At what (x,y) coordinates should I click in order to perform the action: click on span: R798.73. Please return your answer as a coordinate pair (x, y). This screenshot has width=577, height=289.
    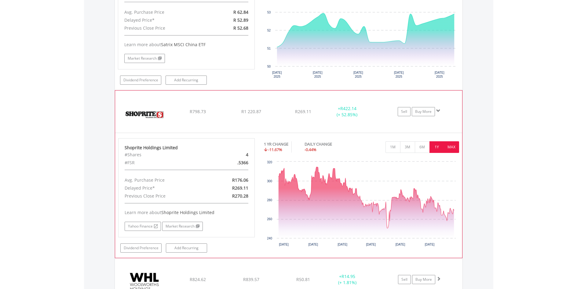
    Looking at the image, I should click on (198, 111).